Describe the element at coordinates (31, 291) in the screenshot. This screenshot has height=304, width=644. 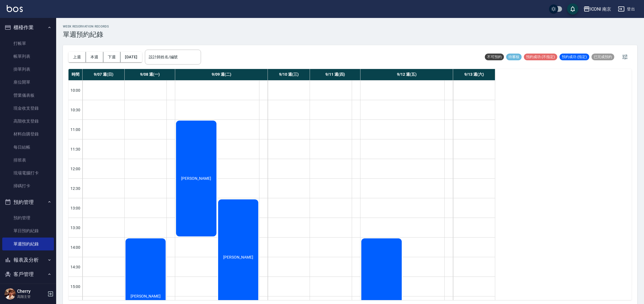
I see `h5: Cherry` at that location.